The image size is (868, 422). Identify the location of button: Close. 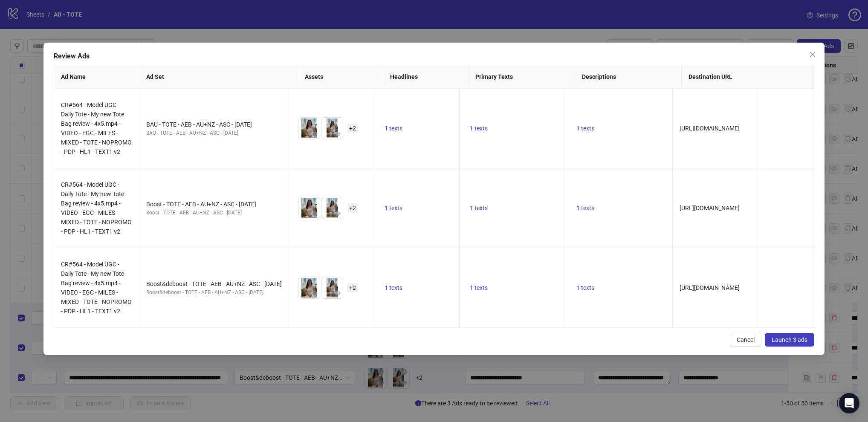
(813, 55).